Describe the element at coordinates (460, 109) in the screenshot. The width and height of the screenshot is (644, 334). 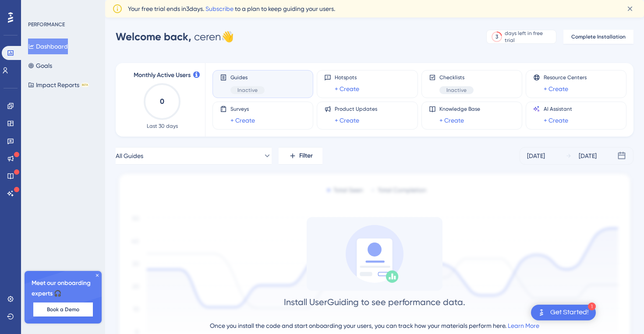
I see `span: Knowledge Base` at that location.